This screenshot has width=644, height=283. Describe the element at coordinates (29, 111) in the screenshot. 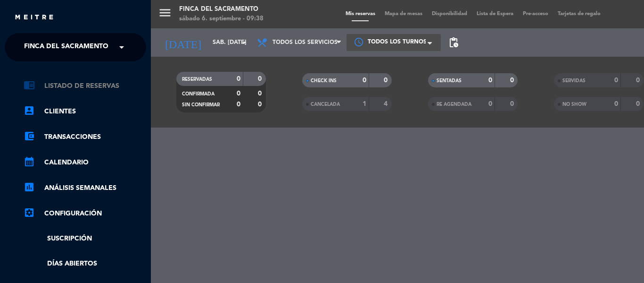

I see `i: account_box` at that location.